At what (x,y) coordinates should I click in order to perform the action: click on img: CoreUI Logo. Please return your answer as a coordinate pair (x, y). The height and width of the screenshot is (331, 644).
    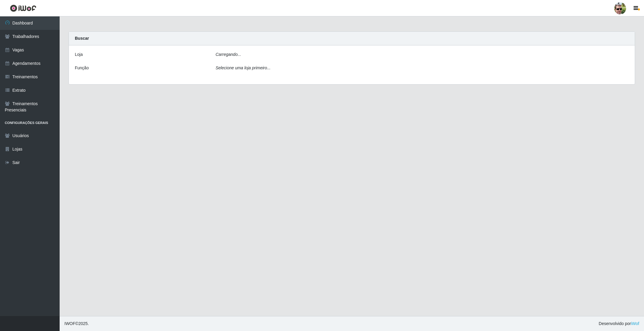
    Looking at the image, I should click on (23, 8).